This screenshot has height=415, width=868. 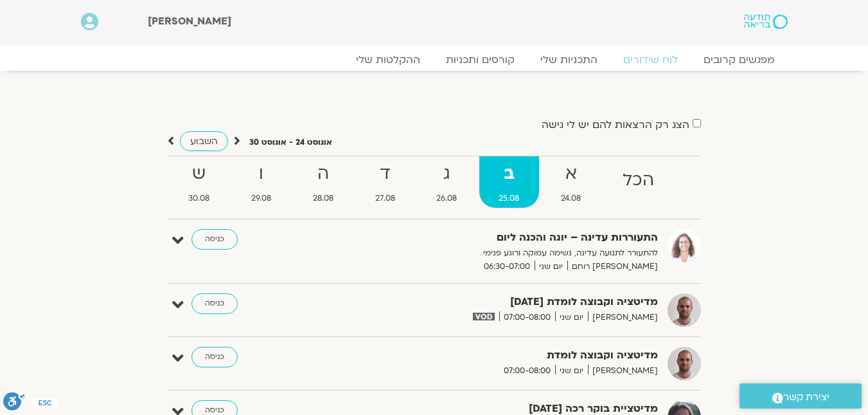 I want to click on strong: ש, so click(x=199, y=174).